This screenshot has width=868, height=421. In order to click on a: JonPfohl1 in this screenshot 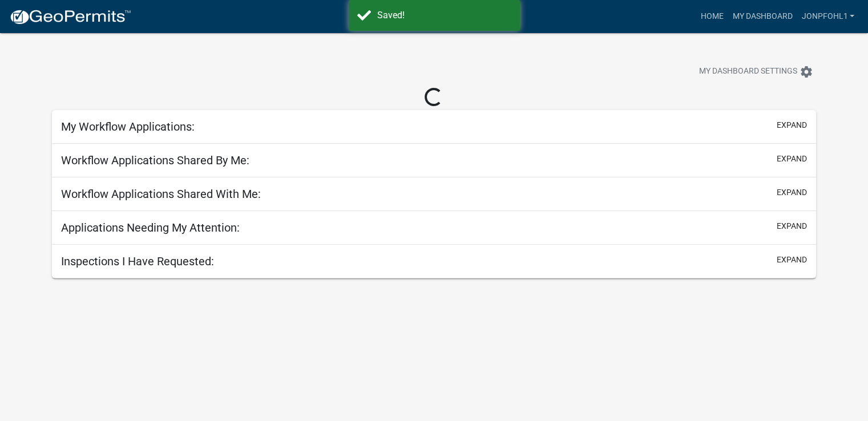, I will do `click(827, 17)`.